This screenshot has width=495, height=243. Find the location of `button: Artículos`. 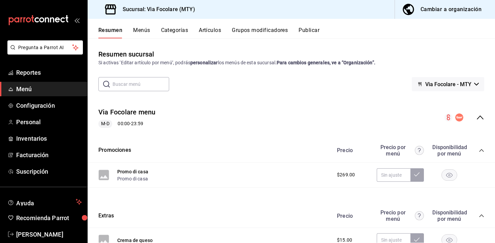

button: Artículos is located at coordinates (210, 33).